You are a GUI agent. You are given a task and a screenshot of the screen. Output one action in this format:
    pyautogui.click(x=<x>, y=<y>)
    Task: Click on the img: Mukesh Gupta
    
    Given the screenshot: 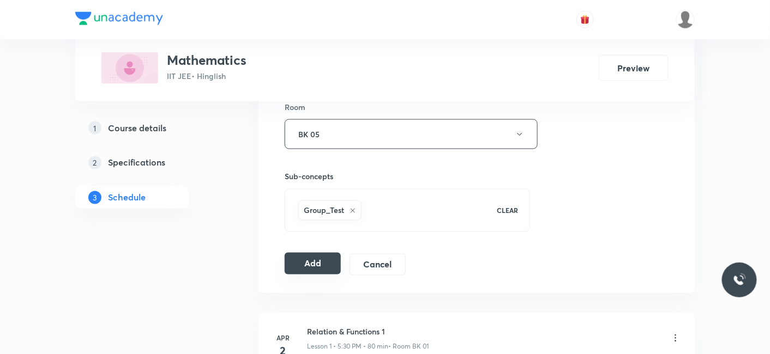 What is the action you would take?
    pyautogui.click(x=685, y=20)
    